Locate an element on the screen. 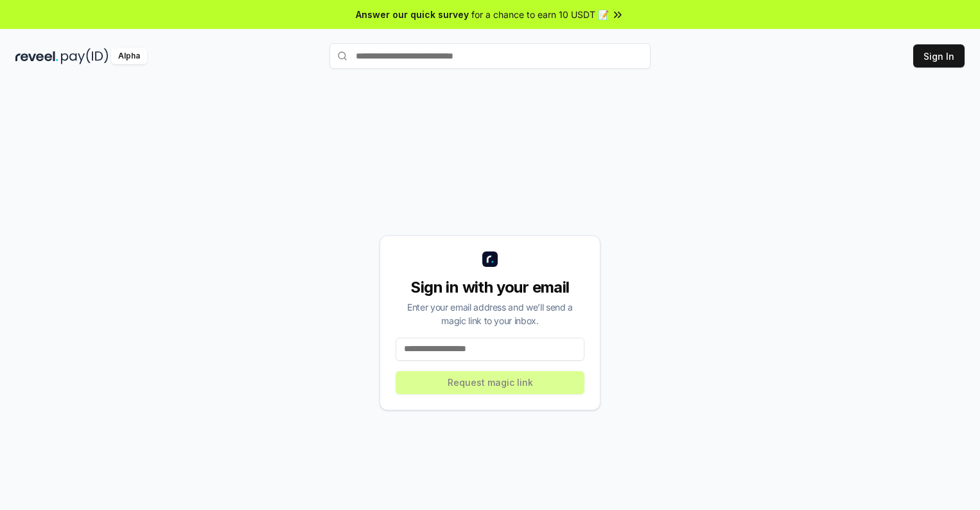 Image resolution: width=980 pixels, height=510 pixels. span: Answer our quick survey is located at coordinates (413, 14).